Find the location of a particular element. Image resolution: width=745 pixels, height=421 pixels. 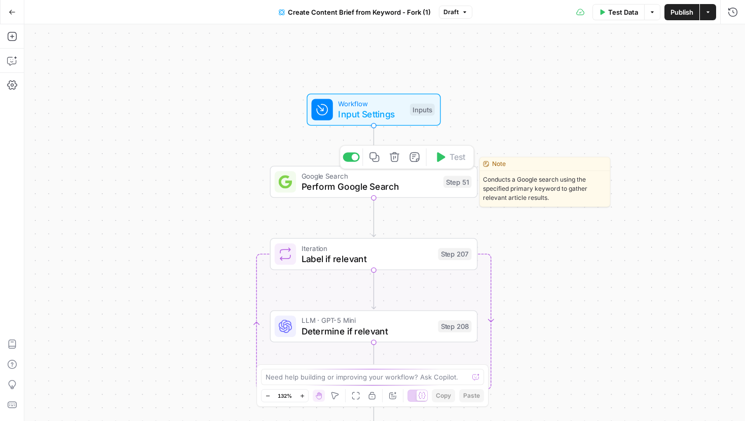

span: Test is located at coordinates (457, 158).